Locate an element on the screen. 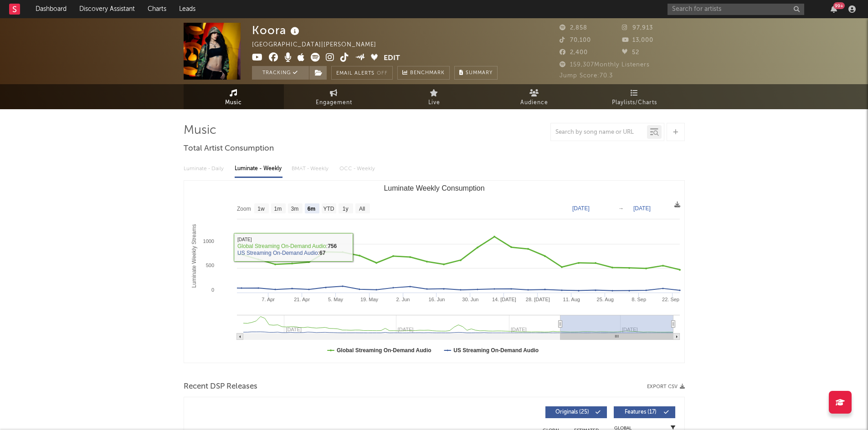  span: Live is located at coordinates (434, 103).